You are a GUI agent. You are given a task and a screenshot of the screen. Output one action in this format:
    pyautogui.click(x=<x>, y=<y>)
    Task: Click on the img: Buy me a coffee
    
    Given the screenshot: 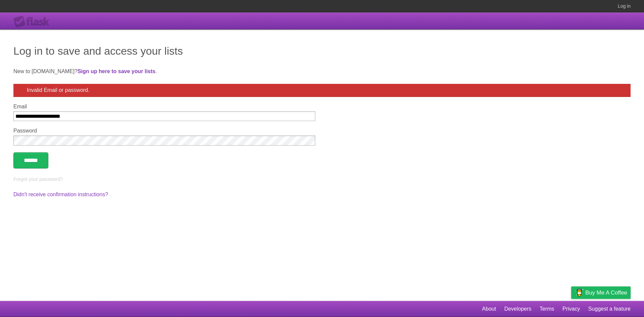 What is the action you would take?
    pyautogui.click(x=578, y=292)
    